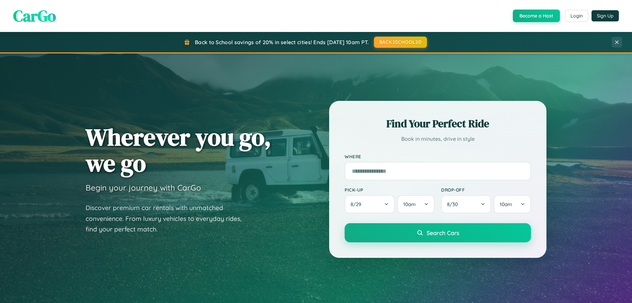  Describe the element at coordinates (168, 218) in the screenshot. I see `p: Discover premium car rentals with unmatched convenience. From luxury vehicles to everyday rides, ...` at that location.